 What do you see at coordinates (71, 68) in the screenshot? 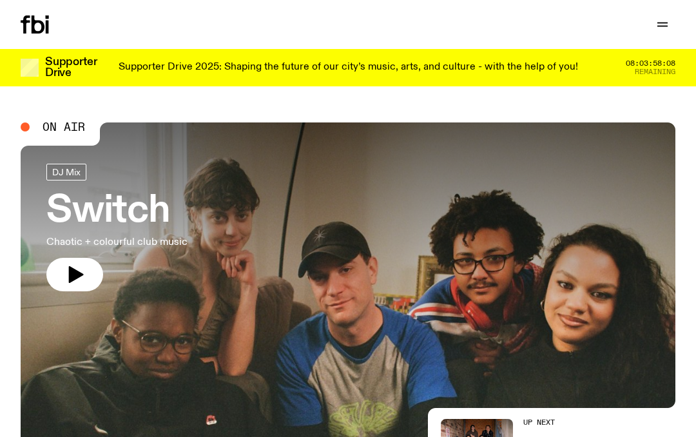
I see `h3: Supporter Drive` at bounding box center [71, 68].